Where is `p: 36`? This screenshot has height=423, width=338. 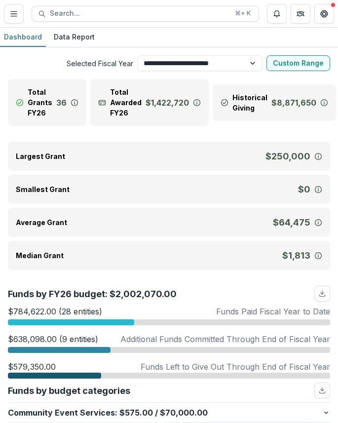
p: 36 is located at coordinates (61, 103).